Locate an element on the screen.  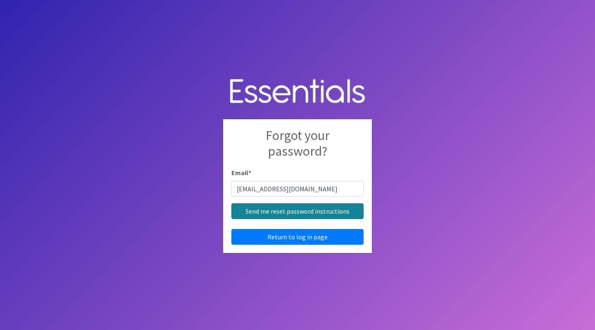
a: Return to log in page is located at coordinates (298, 237).